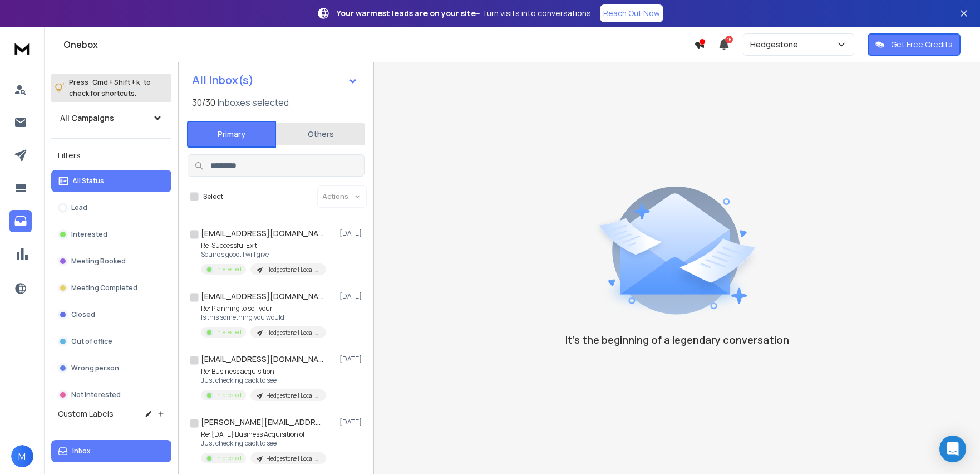 Image resolution: width=980 pixels, height=474 pixels. Describe the element at coordinates (213, 197) in the screenshot. I see `label: Select` at that location.